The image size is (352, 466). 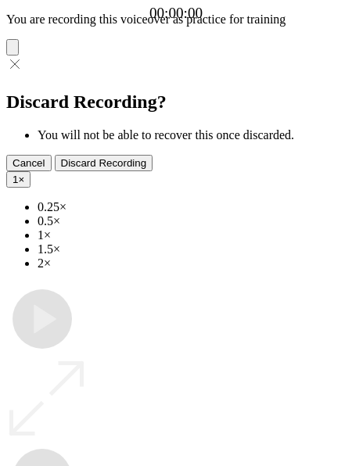 What do you see at coordinates (29, 163) in the screenshot?
I see `button: Cancel` at bounding box center [29, 163].